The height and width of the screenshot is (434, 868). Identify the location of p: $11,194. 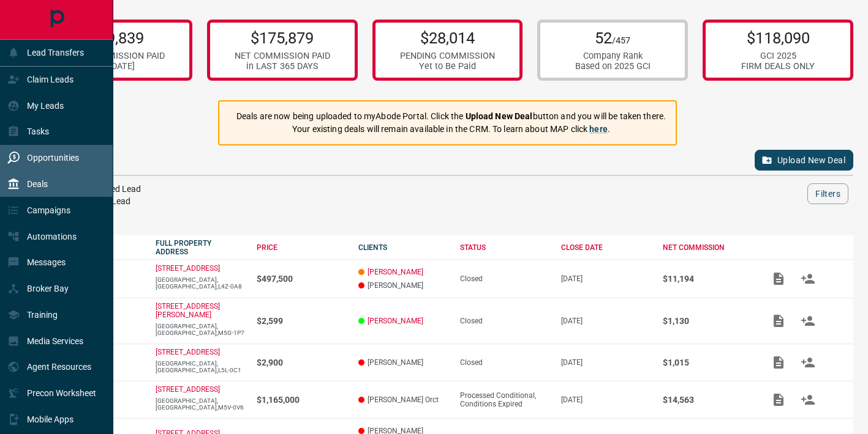
(707, 279).